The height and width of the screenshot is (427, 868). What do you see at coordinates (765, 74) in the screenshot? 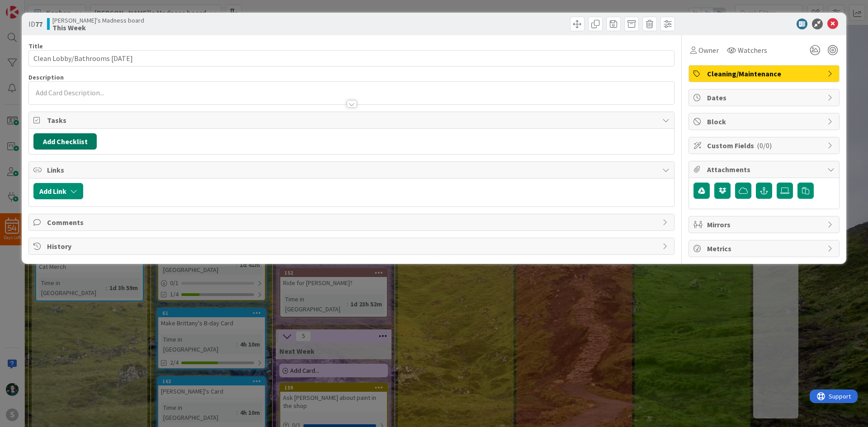
I see `span: Cleaning/Maintenance` at bounding box center [765, 74].